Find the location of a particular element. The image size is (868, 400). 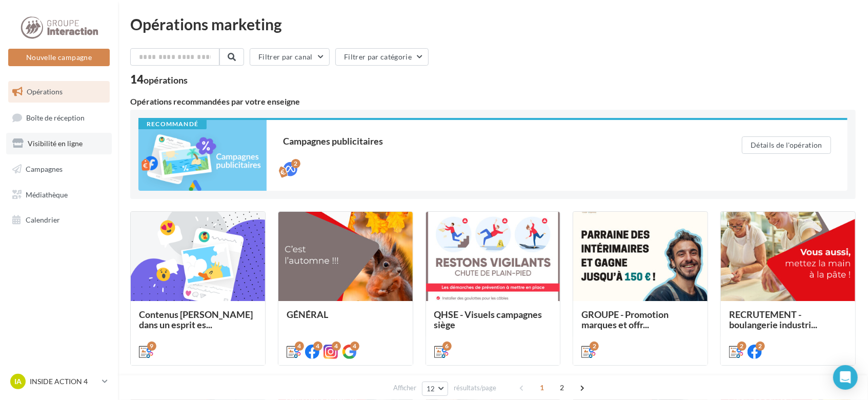

a: Calendrier is located at coordinates (59, 220).